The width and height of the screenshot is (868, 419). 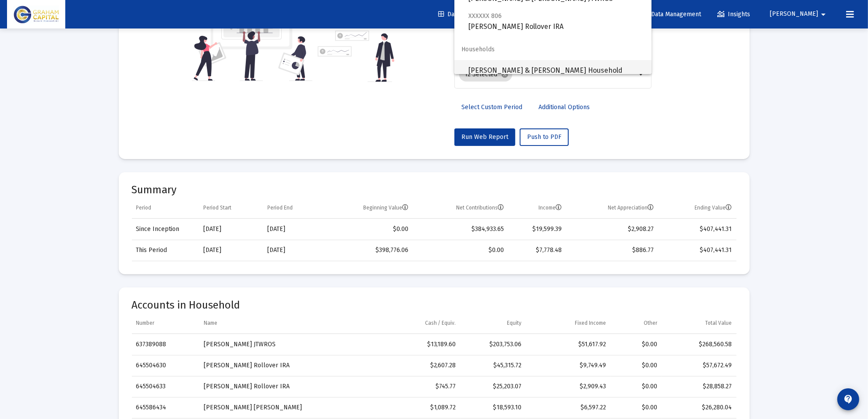 What do you see at coordinates (612, 250) in the screenshot?
I see `td: $886.77` at bounding box center [612, 250].